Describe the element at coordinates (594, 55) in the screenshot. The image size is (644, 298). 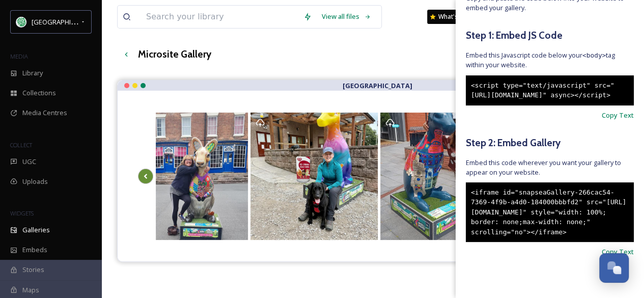
I see `span: <body>` at that location.